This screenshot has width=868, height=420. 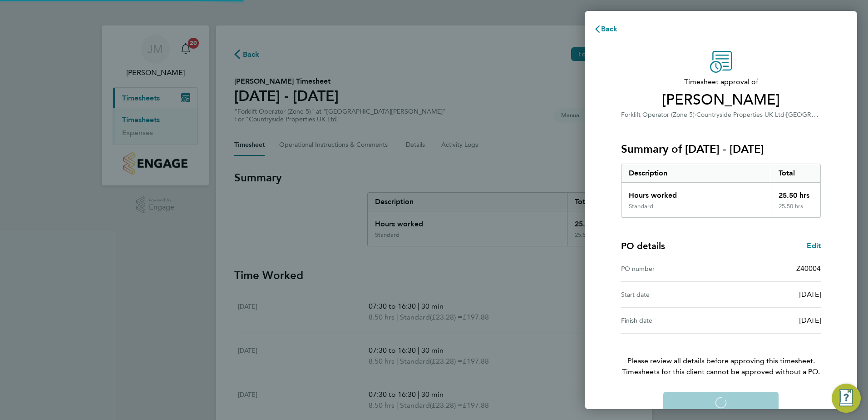 What do you see at coordinates (809, 268) in the screenshot?
I see `span: Z40004` at bounding box center [809, 268].